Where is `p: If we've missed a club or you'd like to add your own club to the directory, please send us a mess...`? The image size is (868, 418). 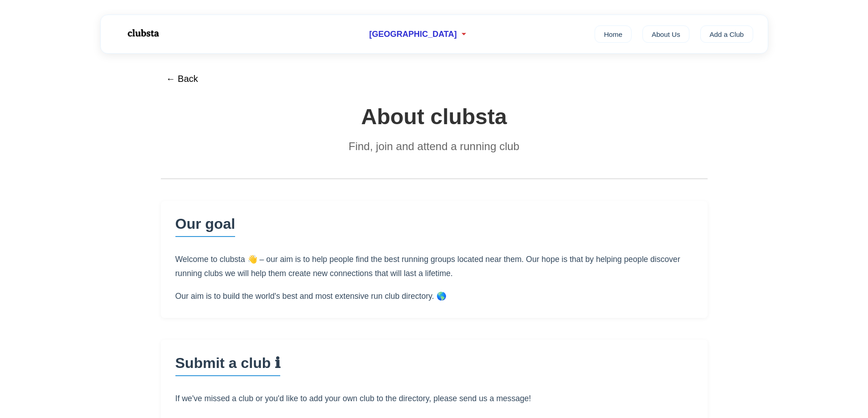
p: If we've missed a club or you'd like to add your own club to the directory, please send us a mess... is located at coordinates (434, 400).